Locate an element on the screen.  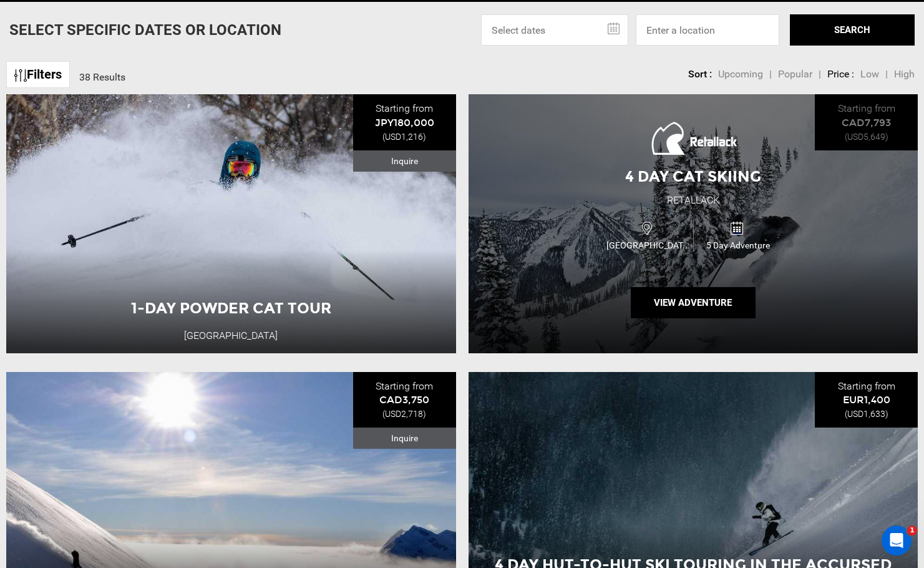
button: SEARCH is located at coordinates (852, 30).